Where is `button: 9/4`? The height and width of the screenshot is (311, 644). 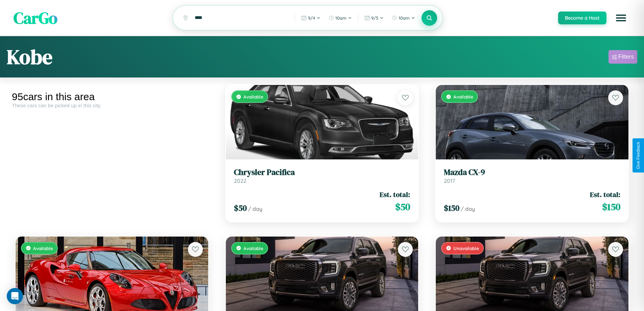
button: 9/4 is located at coordinates (311, 18).